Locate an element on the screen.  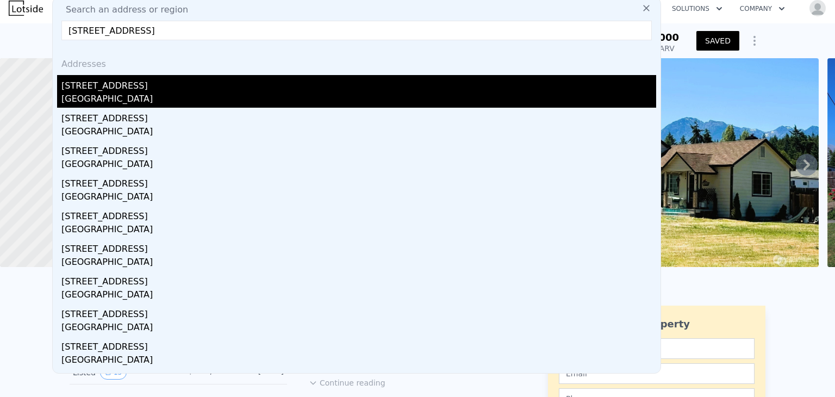
div: Addresses is located at coordinates (357, 62).